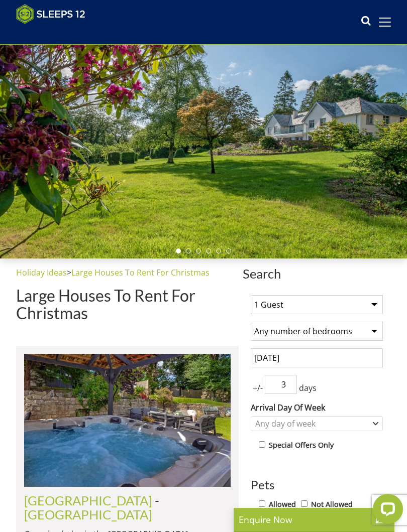 This screenshot has height=532, width=407. Describe the element at coordinates (317, 424) in the screenshot. I see `div: Combobox` at that location.